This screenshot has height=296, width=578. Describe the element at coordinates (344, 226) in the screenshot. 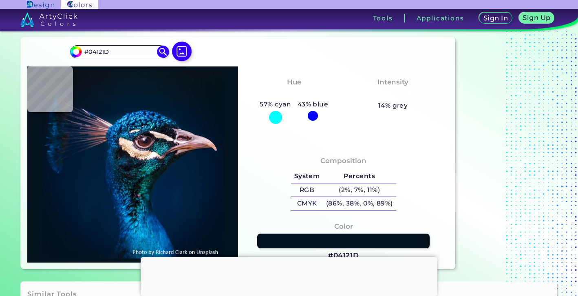

I see `h4: Color` at that location.